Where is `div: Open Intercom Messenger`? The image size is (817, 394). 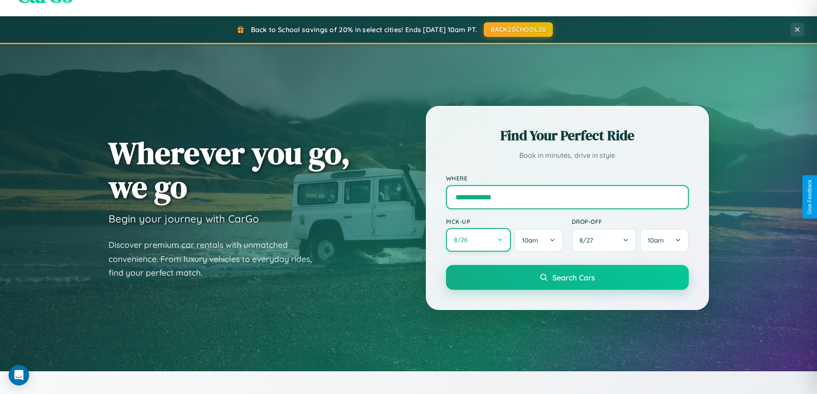 div: Open Intercom Messenger is located at coordinates (19, 375).